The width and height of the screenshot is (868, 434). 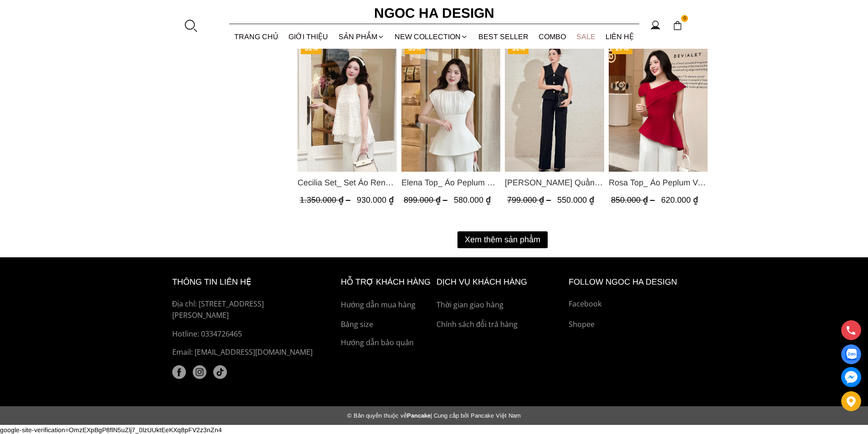 What do you see at coordinates (476, 415) in the screenshot?
I see `span: | Cung cấp bởi Pancake Việt Nam` at bounding box center [476, 415].